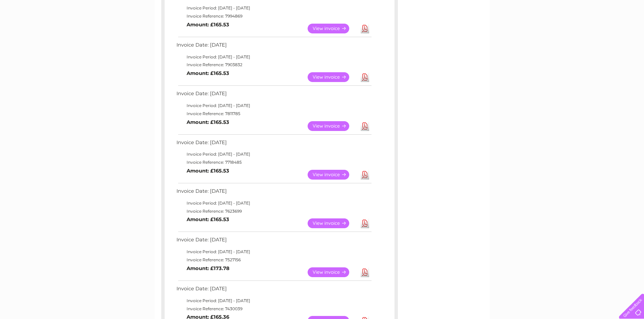  What do you see at coordinates (40, 28) in the screenshot?
I see `img: logo.png` at bounding box center [40, 28].